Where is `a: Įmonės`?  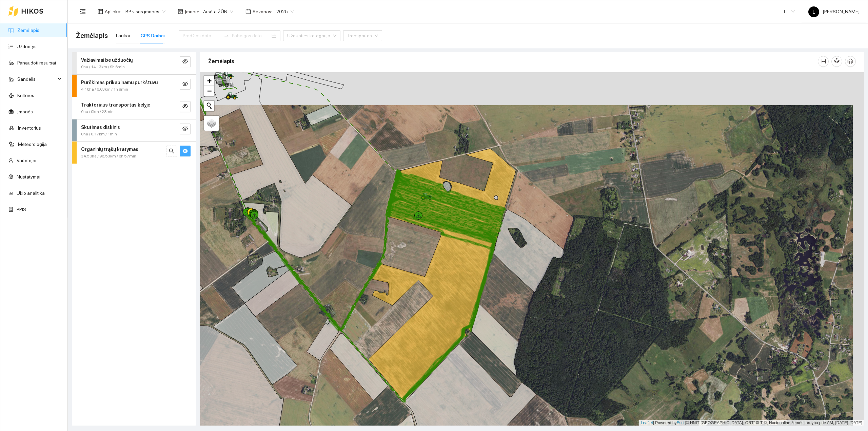
a: Įmonės is located at coordinates (25, 112).